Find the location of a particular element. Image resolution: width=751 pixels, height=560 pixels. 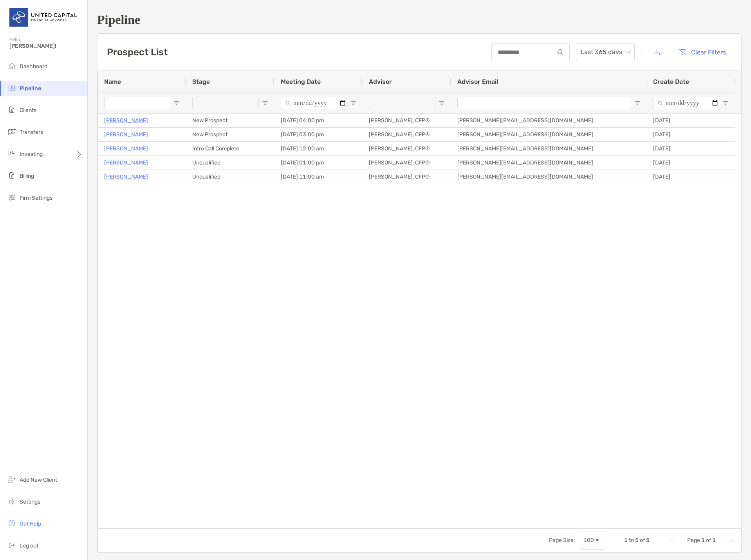

span: Firm Settings is located at coordinates (36, 197).